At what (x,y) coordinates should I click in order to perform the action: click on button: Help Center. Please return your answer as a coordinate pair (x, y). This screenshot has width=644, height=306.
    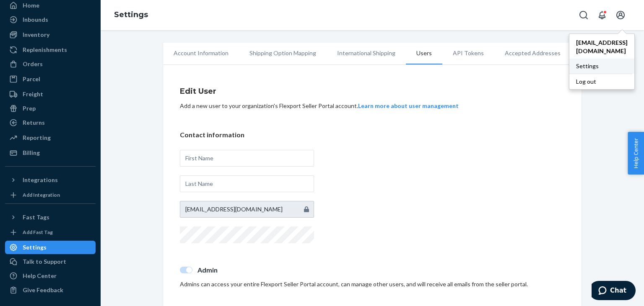
    Looking at the image, I should click on (635, 153).